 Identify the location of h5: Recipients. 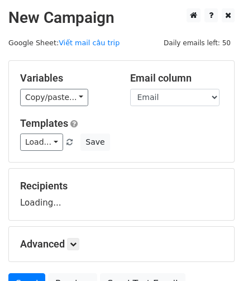
(121, 186).